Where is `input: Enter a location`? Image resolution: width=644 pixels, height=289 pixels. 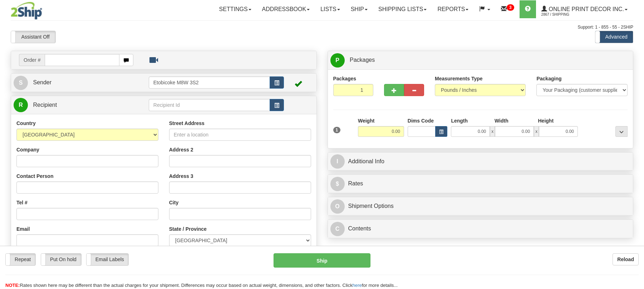
input: Enter a location is located at coordinates (240, 135).